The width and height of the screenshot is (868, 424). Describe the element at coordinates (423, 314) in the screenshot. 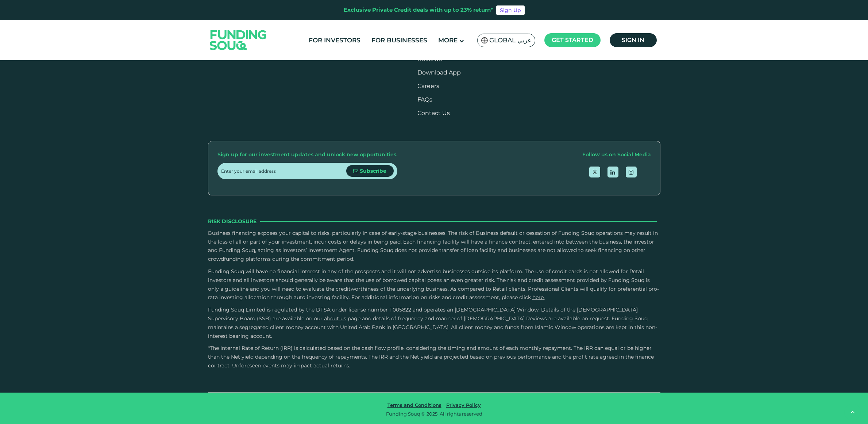

I see `span: Funding Souq Limited is regulated by the DFSA under license number F005822 and operates an [DEMOG...` at that location.